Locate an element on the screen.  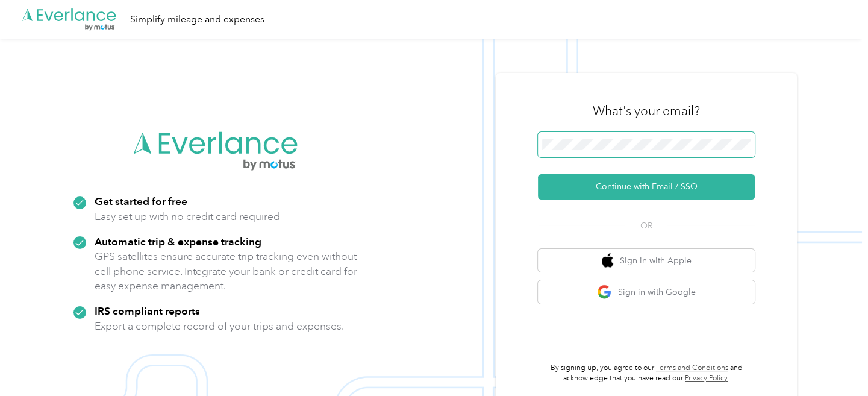
strong: Get started for free is located at coordinates (141, 201).